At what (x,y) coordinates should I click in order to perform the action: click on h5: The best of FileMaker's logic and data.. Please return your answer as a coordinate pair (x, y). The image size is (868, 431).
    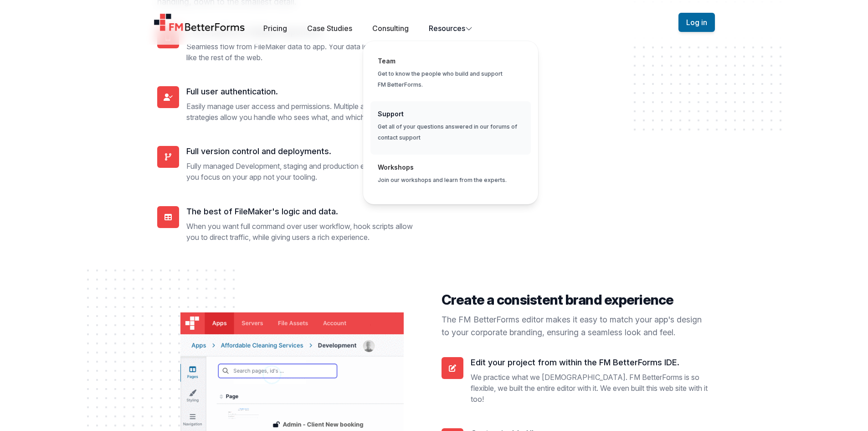
    Looking at the image, I should click on (307, 212).